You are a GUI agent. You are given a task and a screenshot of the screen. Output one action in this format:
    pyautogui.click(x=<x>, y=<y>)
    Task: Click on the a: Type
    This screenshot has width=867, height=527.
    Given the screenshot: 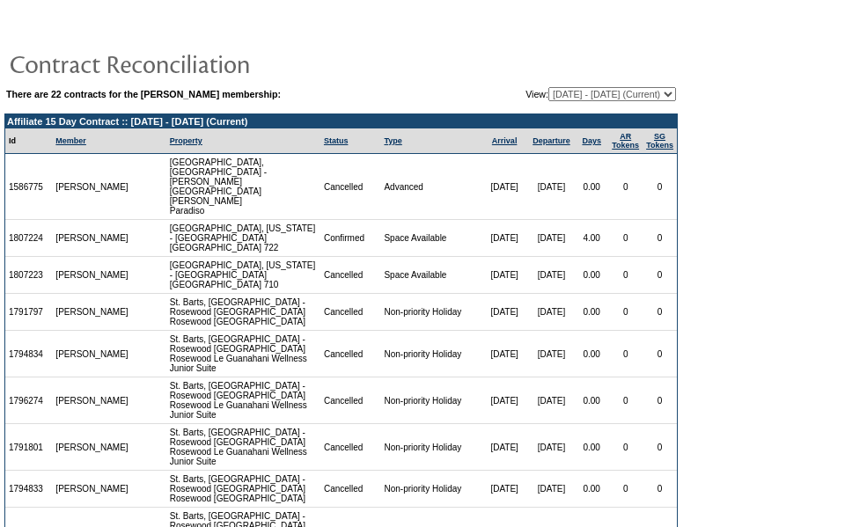 What is the action you would take?
    pyautogui.click(x=393, y=141)
    